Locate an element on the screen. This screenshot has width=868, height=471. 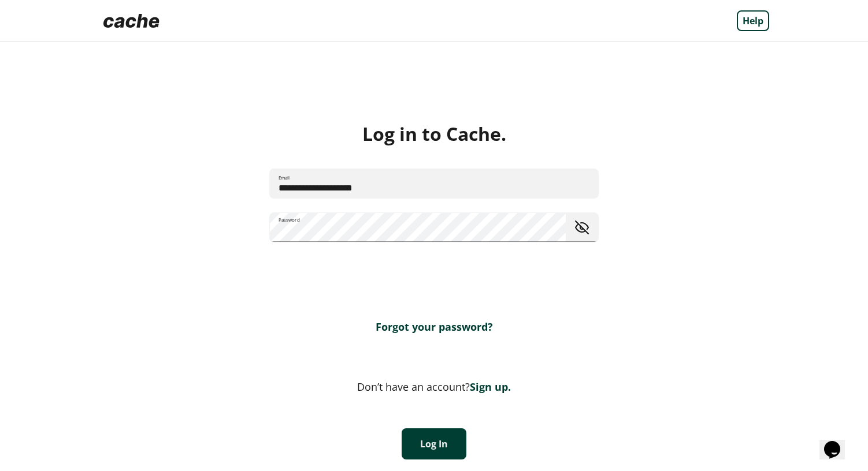
a: Forgot your password? is located at coordinates (434, 327).